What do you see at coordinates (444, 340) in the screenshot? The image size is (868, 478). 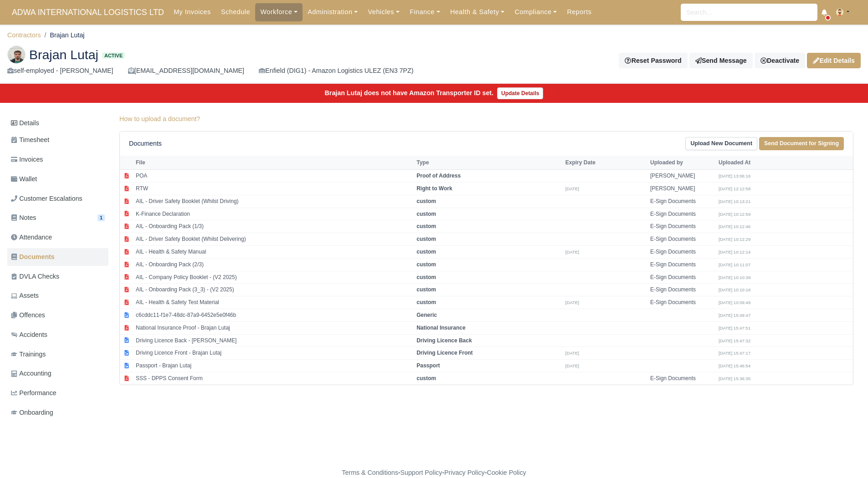 I see `strong: Driving Licence Back` at bounding box center [444, 340].